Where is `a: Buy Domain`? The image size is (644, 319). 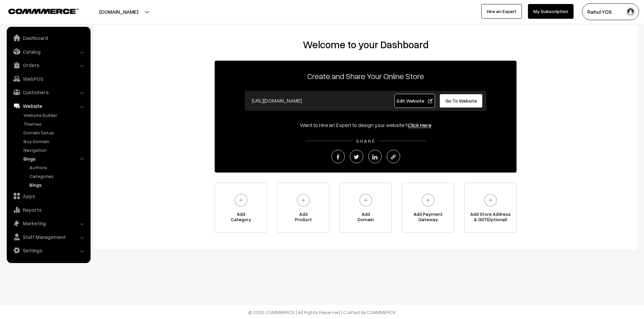
a: Buy Domain is located at coordinates (55, 141).